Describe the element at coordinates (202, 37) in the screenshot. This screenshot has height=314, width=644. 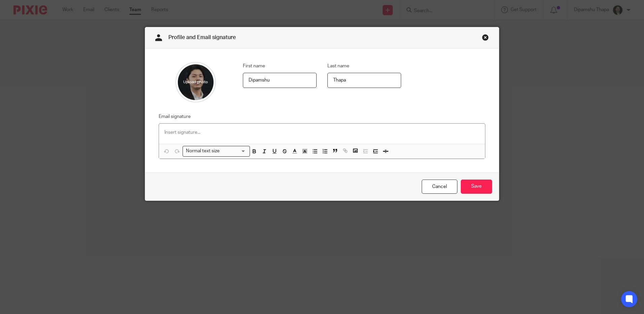
I see `span: Profile and Email signature` at that location.